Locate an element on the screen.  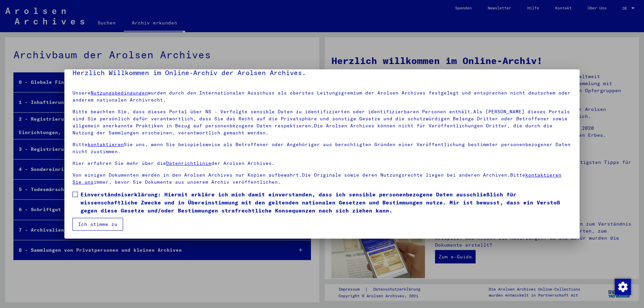
a: kontaktieren is located at coordinates (106, 145).